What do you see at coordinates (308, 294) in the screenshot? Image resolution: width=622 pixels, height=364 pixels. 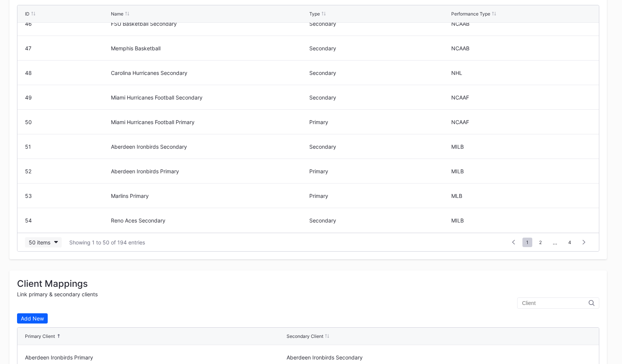 I see `div: Link primary & secondary clients` at bounding box center [308, 294].